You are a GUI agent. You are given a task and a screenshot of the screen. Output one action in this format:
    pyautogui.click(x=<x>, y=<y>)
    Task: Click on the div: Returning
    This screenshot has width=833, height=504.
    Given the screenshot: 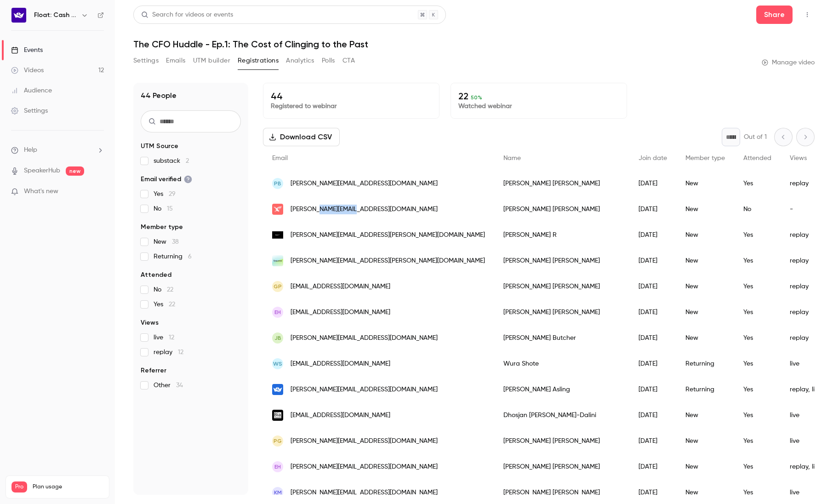 What is the action you would take?
    pyautogui.click(x=705, y=389)
    